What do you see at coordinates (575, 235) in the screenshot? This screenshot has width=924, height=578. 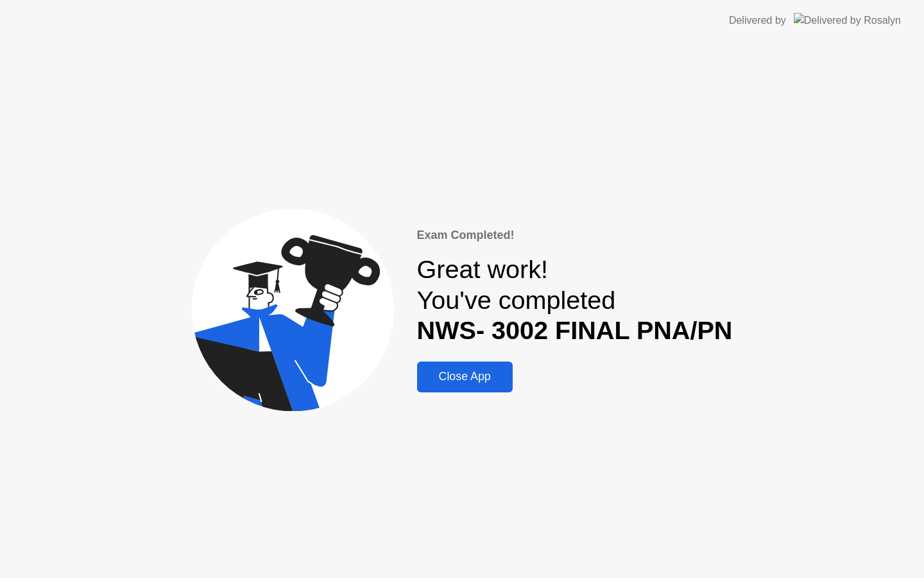 I see `div: Exam Completed!` at bounding box center [575, 235].